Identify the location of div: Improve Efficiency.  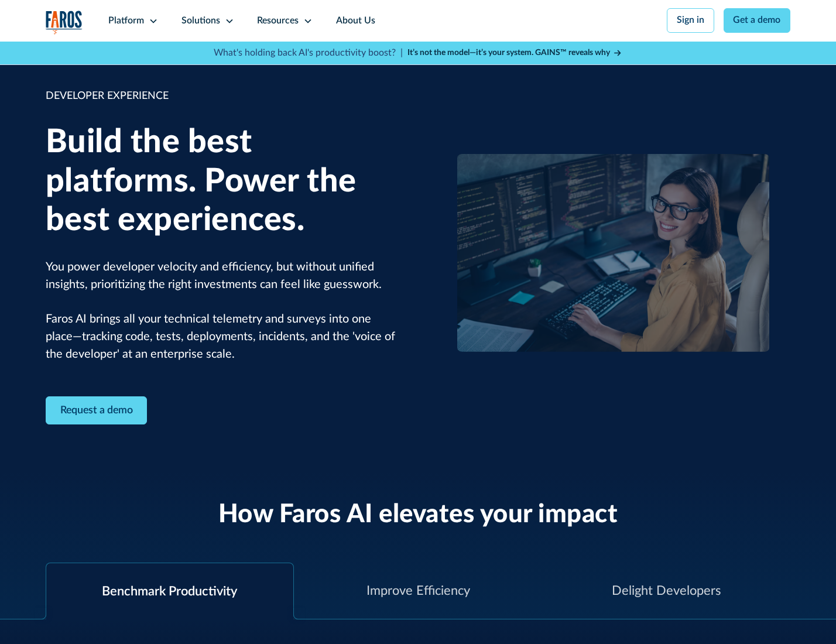
(418, 590).